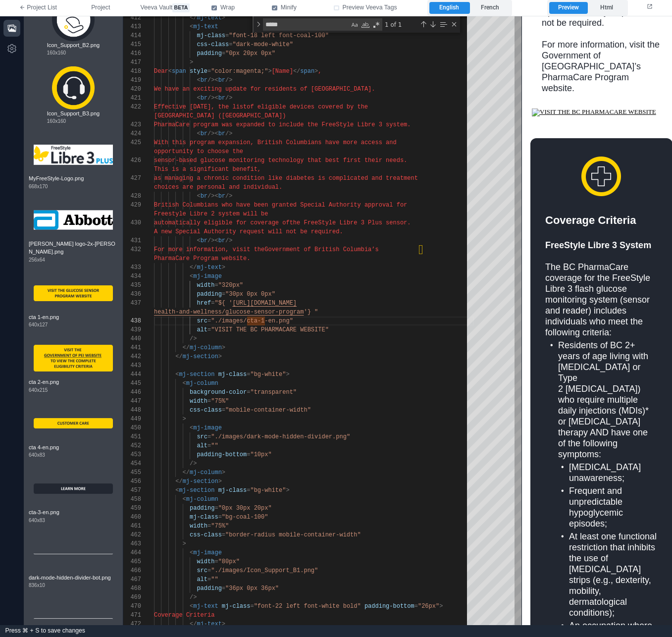 This screenshot has width=672, height=637. I want to click on div: 435, so click(133, 285).